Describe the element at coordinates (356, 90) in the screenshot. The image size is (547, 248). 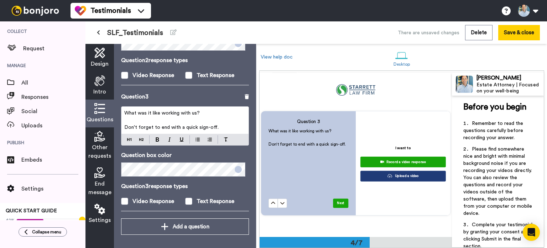
I see `img: cc6e7a12-f94b-44bf-bd39-5d3643c99656` at that location.